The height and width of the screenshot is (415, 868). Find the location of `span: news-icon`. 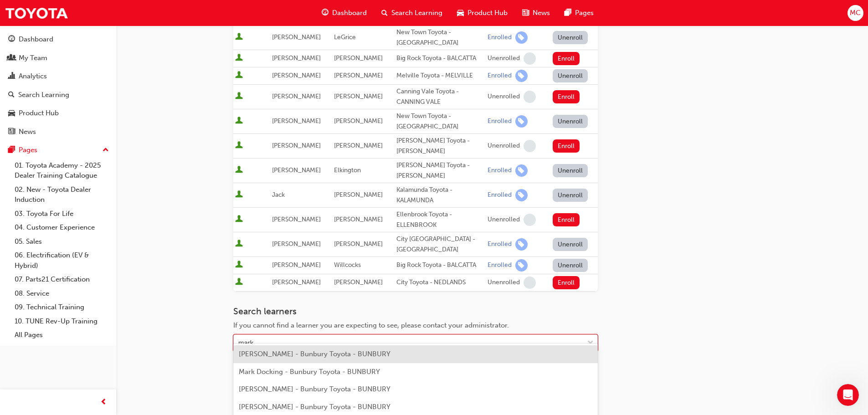

span: news-icon is located at coordinates (525, 13).